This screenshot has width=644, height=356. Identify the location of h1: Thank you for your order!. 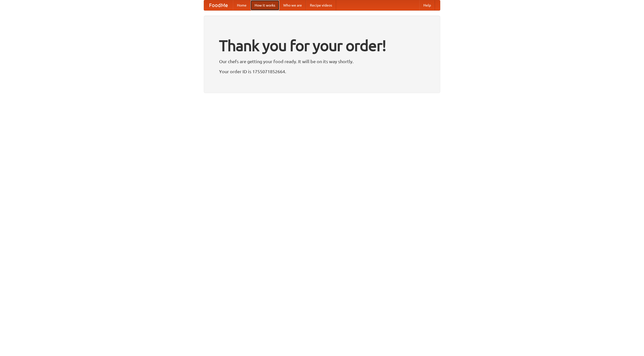
(322, 45).